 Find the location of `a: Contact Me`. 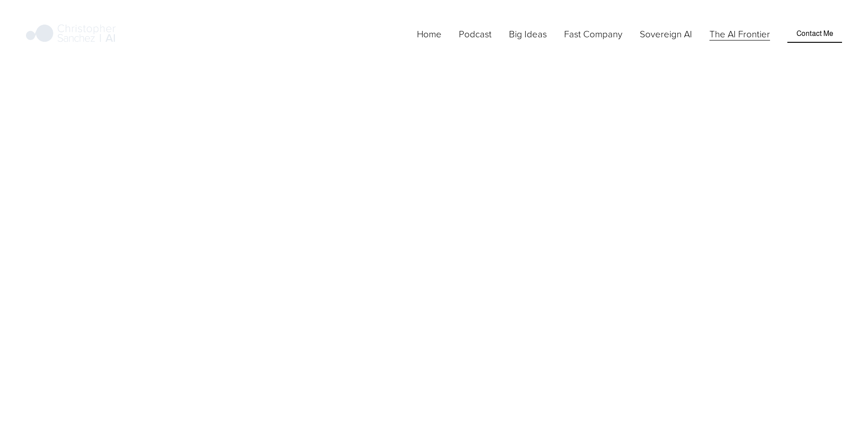

a: Contact Me is located at coordinates (815, 34).